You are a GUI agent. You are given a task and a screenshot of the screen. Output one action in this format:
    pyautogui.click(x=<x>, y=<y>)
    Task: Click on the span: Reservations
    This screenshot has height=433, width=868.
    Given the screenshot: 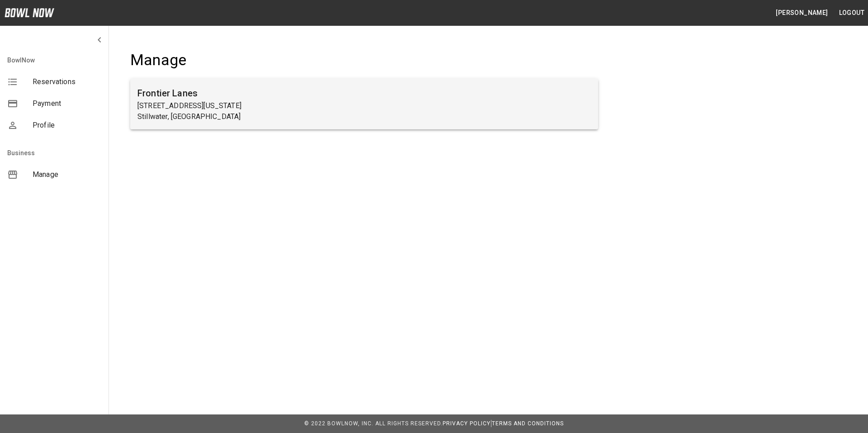 What is the action you would take?
    pyautogui.click(x=67, y=82)
    